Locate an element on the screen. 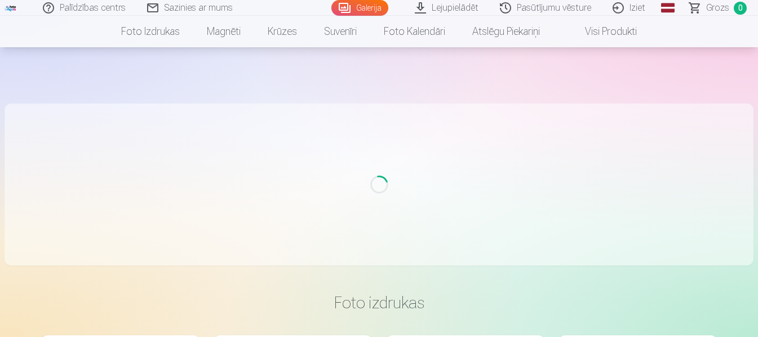  a: Atslēgu piekariņi is located at coordinates (506, 32).